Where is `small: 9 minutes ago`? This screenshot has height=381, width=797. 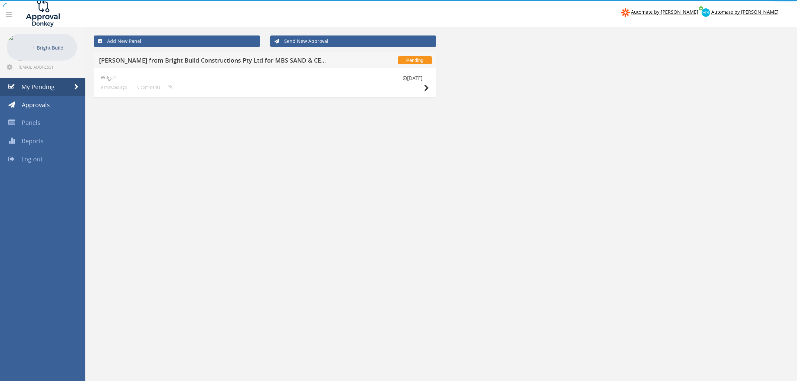 small: 9 minutes ago is located at coordinates (114, 87).